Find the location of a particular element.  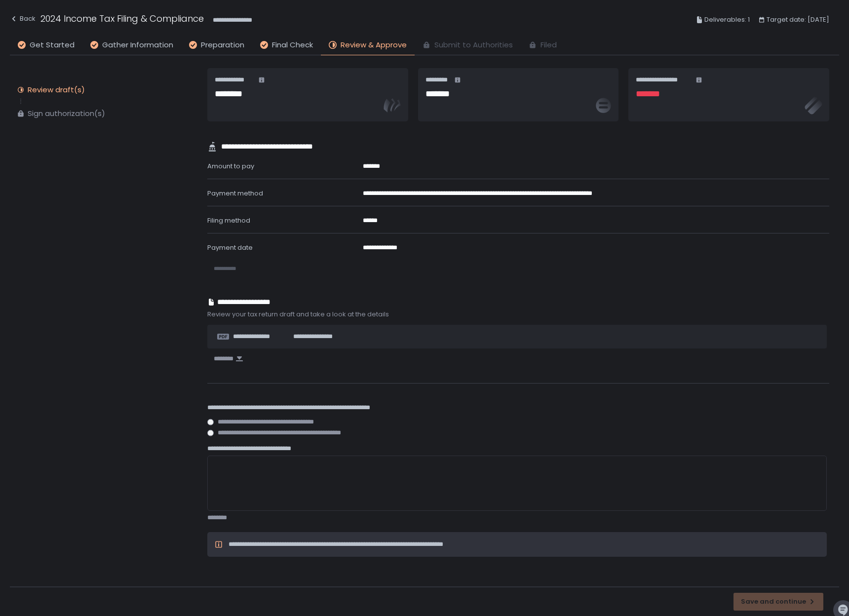

div: Sign authorization(s) is located at coordinates (66, 114).